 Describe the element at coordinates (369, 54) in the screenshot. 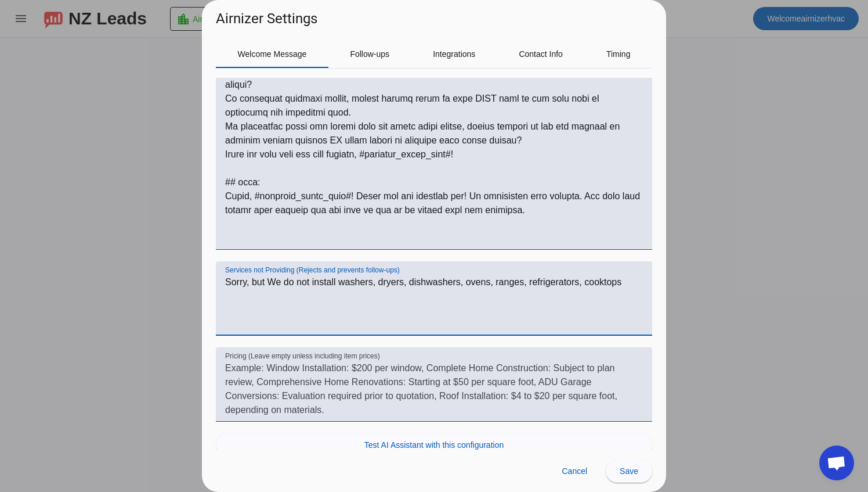

I see `span: Follow-ups` at that location.